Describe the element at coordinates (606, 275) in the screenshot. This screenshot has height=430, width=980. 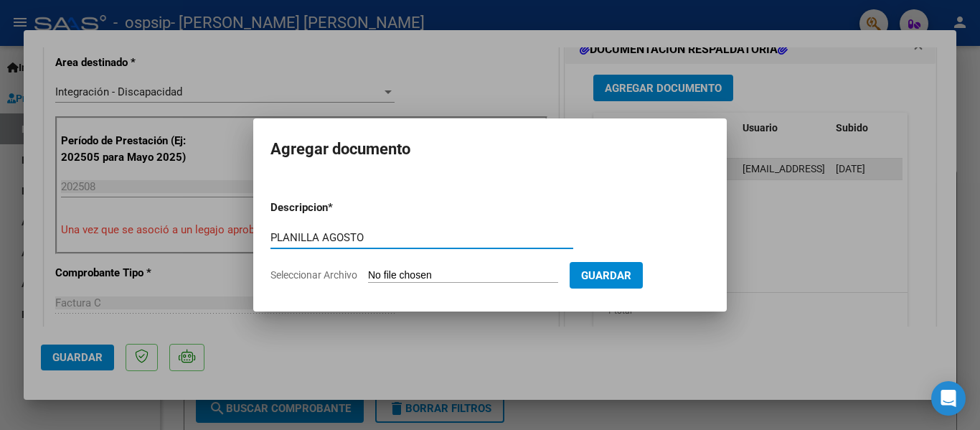
I see `button: Guardar` at that location.